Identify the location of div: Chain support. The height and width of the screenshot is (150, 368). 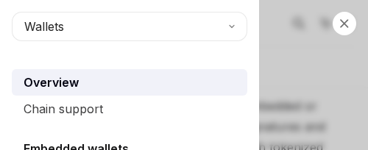
(63, 109).